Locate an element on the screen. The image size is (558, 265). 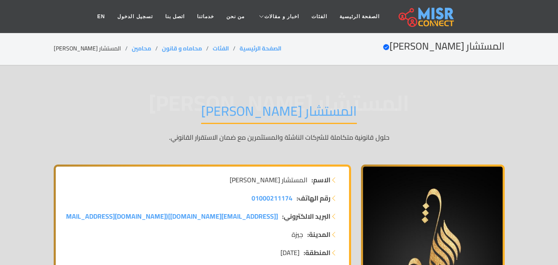
img: main.misr_connect is located at coordinates (426, 17).